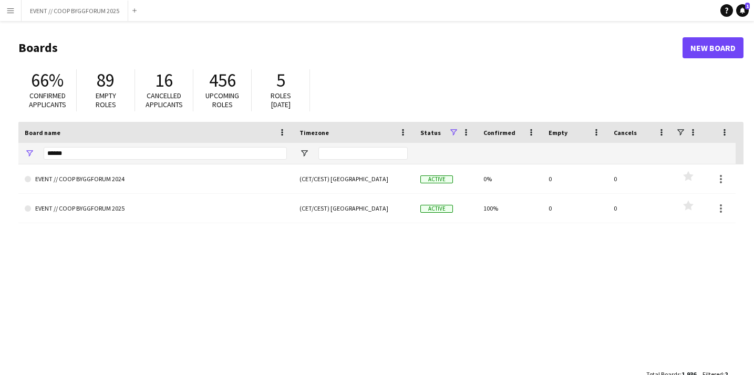 The width and height of the screenshot is (754, 375). I want to click on input: Timezone Filter Input, so click(363, 153).